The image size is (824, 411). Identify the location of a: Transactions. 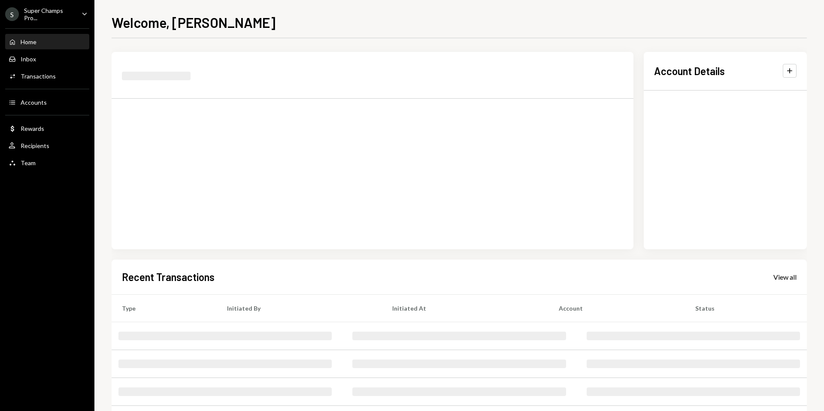
(47, 76).